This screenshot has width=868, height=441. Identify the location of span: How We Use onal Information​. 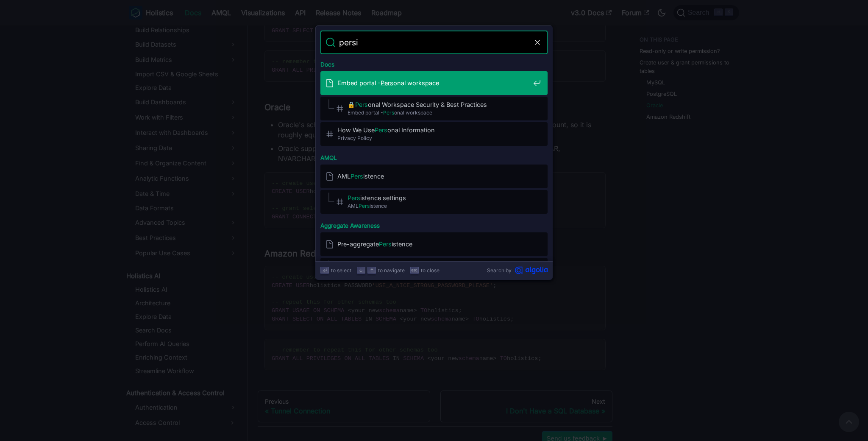
(433, 129).